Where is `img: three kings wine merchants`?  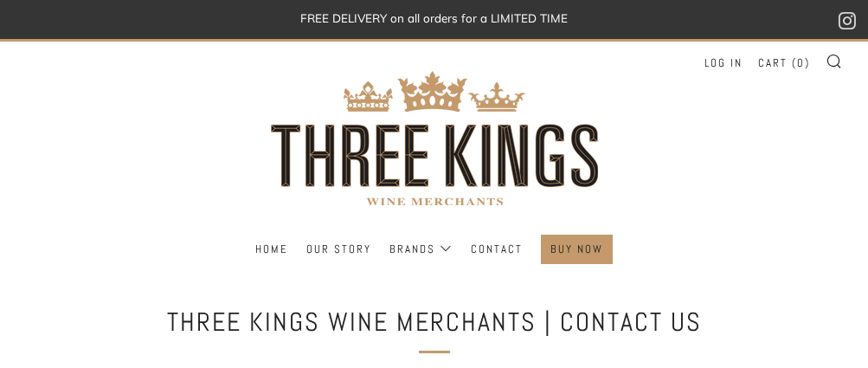
img: three kings wine merchants is located at coordinates (434, 138).